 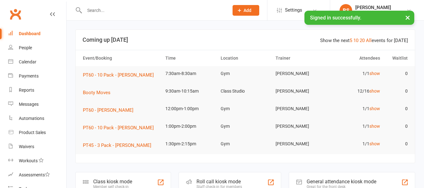 I want to click on a: 5, so click(x=351, y=41).